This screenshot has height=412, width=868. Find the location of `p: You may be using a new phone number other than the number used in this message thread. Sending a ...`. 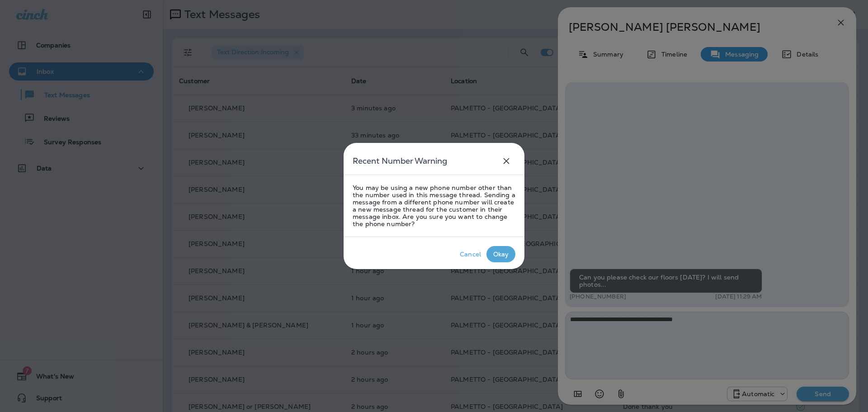

p: You may be using a new phone number other than the number used in this message thread. Sending a ... is located at coordinates (434, 206).